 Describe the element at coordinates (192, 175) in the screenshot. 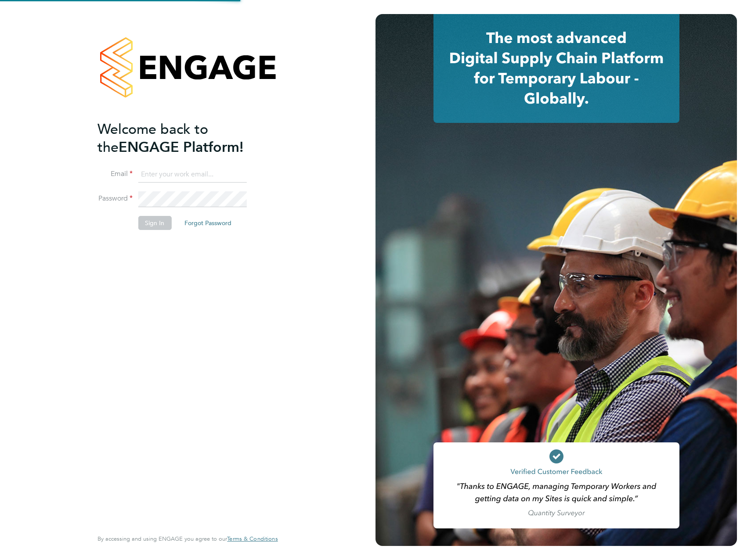

I see `input: Enter your work email...` at that location.